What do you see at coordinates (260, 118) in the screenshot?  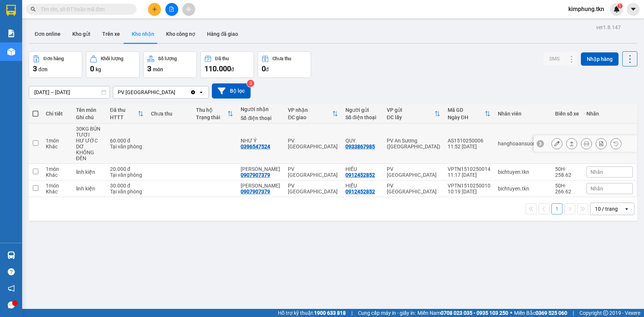 I see `div: Số điện thoại` at bounding box center [260, 118].